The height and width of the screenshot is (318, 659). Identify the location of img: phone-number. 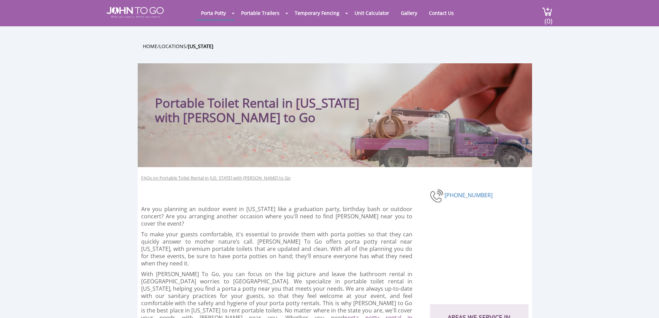
(437, 196).